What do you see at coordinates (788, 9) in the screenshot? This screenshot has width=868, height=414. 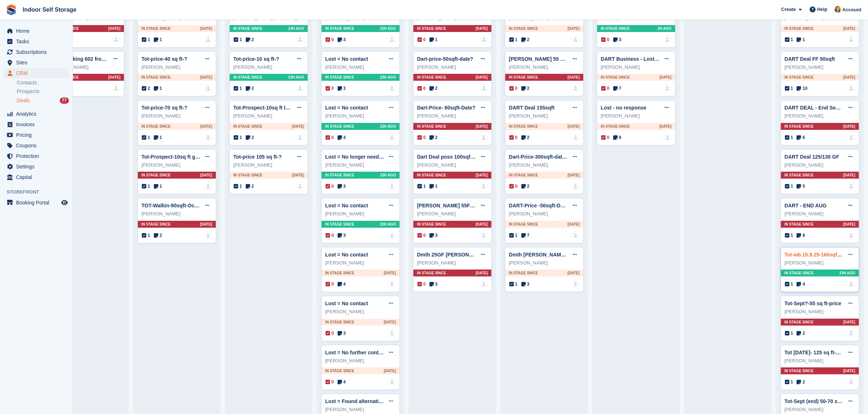 I see `span: Create` at bounding box center [788, 9].